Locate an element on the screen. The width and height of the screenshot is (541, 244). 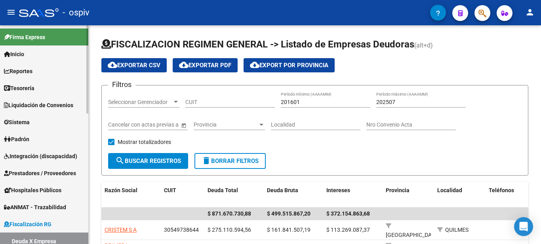
button: Open calendar is located at coordinates (183, 125).